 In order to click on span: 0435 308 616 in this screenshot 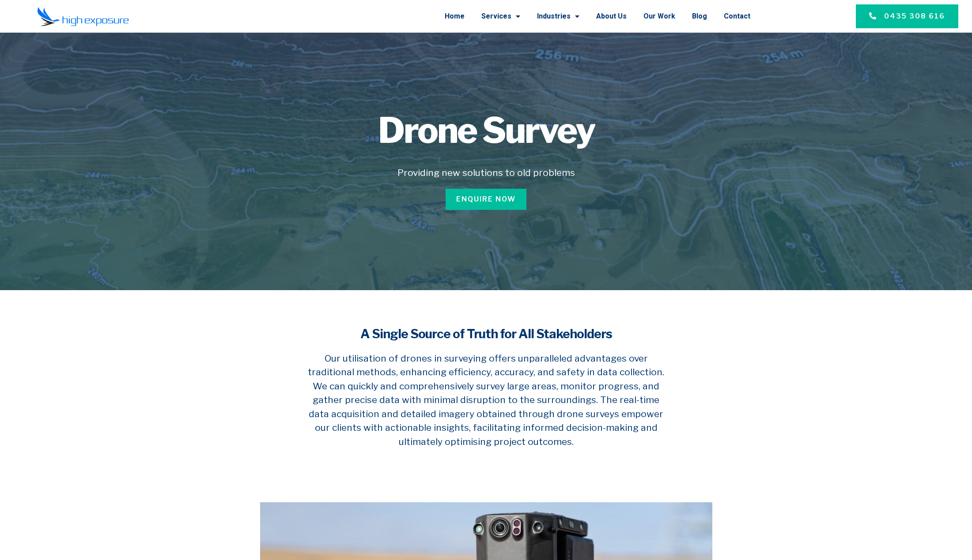, I will do `click(914, 17)`.